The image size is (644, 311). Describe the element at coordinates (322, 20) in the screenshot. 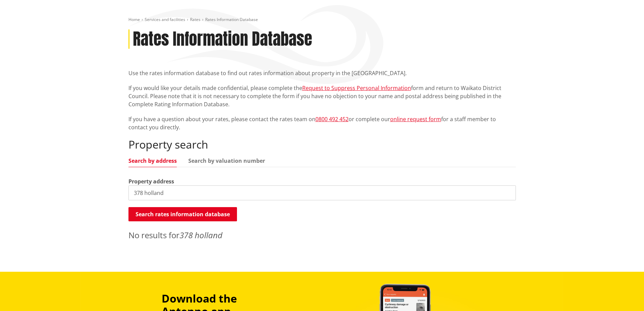

I see `nav: breadcrumb` at that location.